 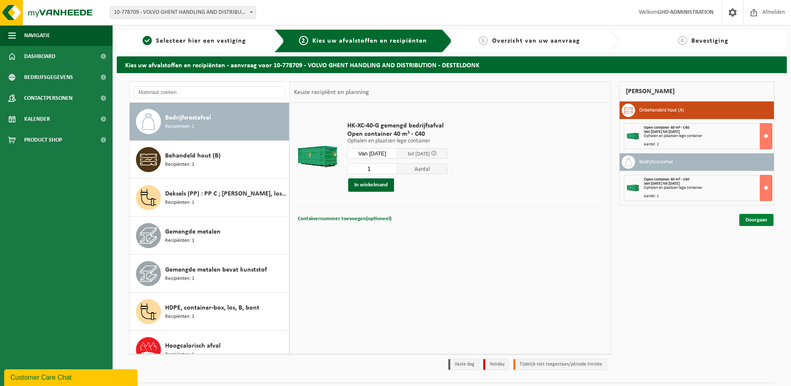 I want to click on span: Aantal, so click(x=423, y=169).